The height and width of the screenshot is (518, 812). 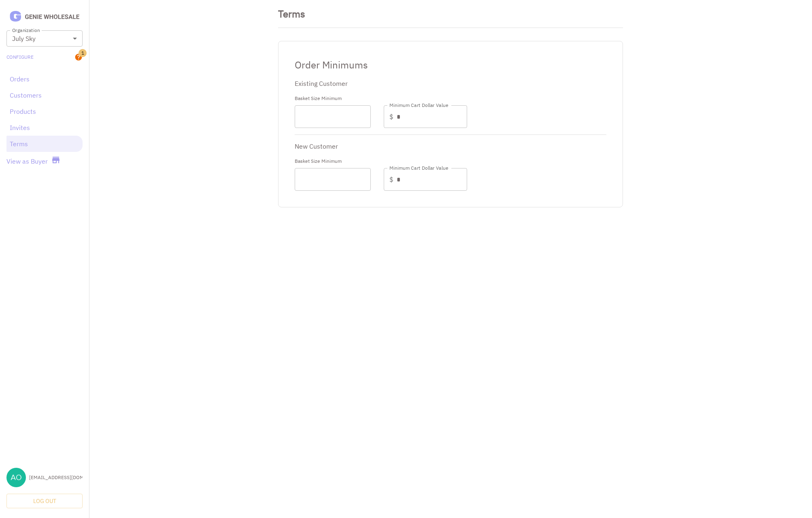 I want to click on button: Log Out, so click(x=44, y=501).